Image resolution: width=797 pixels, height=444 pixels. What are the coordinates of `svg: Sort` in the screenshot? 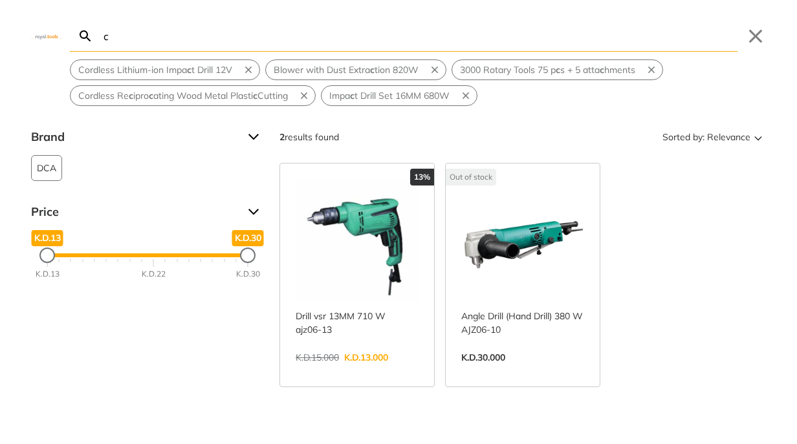 It's located at (758, 137).